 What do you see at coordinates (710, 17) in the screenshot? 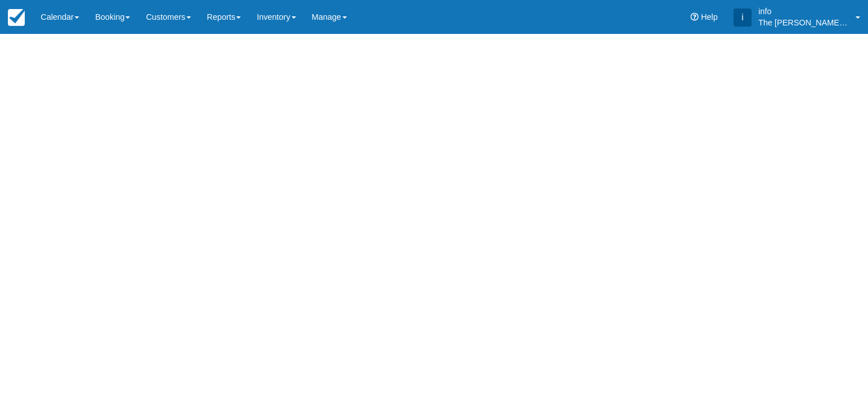
I see `span: Help` at bounding box center [710, 17].